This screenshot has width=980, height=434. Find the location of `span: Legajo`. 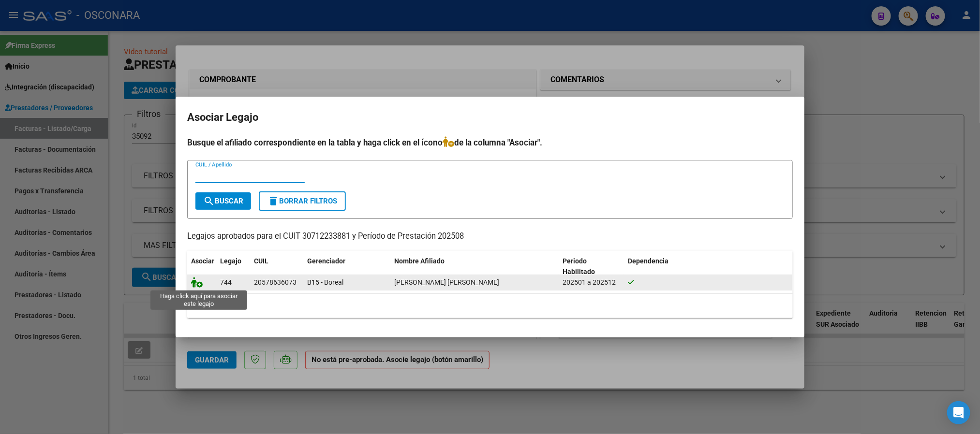

span: Legajo is located at coordinates (231, 261).